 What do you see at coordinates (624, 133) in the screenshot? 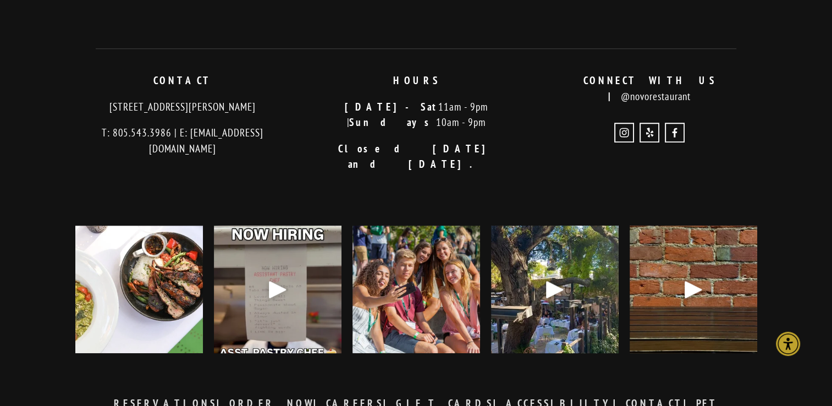
I see `a: Instagram` at bounding box center [624, 133].